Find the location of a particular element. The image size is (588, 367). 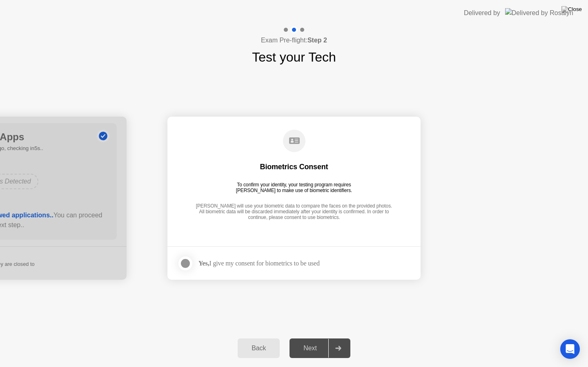

div: Back is located at coordinates (258, 348).